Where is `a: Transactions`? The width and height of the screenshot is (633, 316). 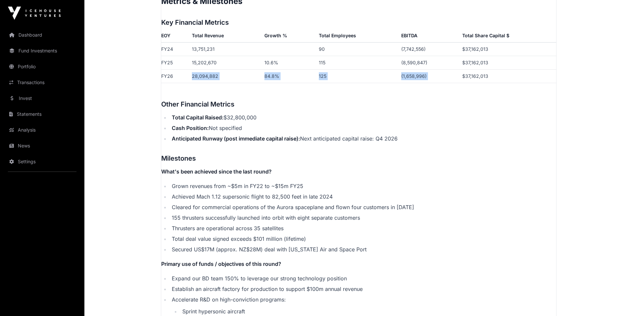
a: Transactions is located at coordinates (42, 82).